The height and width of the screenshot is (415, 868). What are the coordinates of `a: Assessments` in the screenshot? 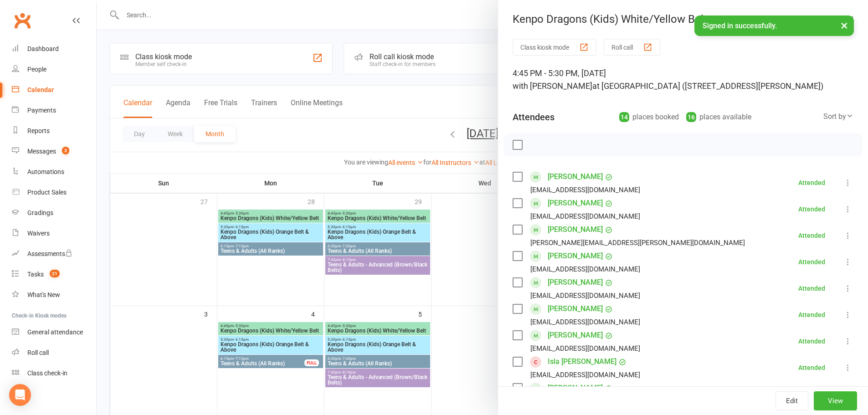 It's located at (54, 254).